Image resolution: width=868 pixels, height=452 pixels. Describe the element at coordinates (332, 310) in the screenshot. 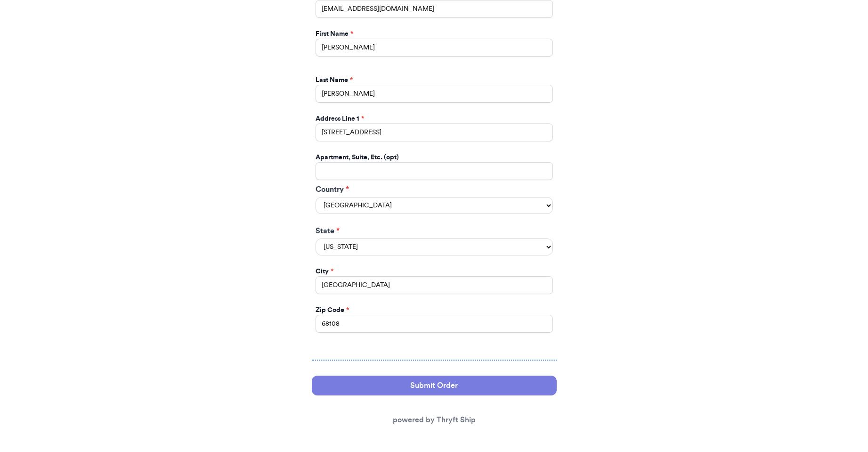

I see `label: Zip Code` at that location.